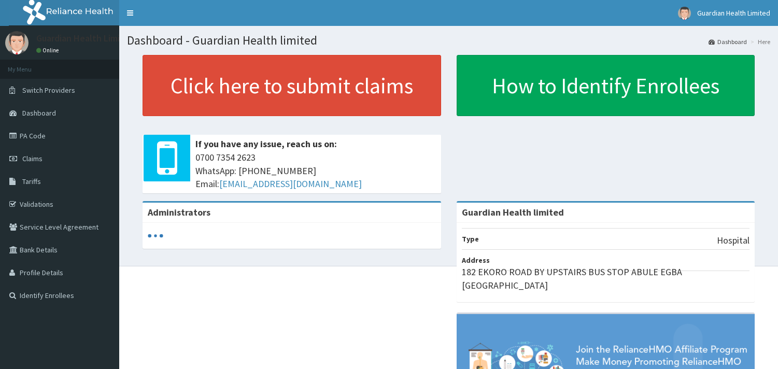  I want to click on a: Online, so click(49, 50).